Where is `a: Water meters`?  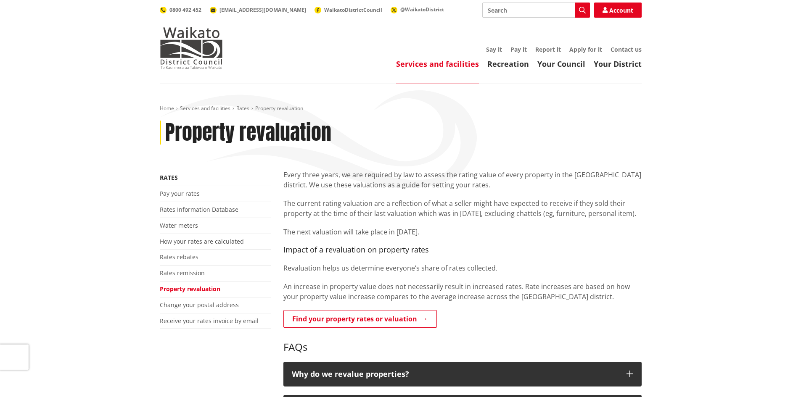 a: Water meters is located at coordinates (179, 225).